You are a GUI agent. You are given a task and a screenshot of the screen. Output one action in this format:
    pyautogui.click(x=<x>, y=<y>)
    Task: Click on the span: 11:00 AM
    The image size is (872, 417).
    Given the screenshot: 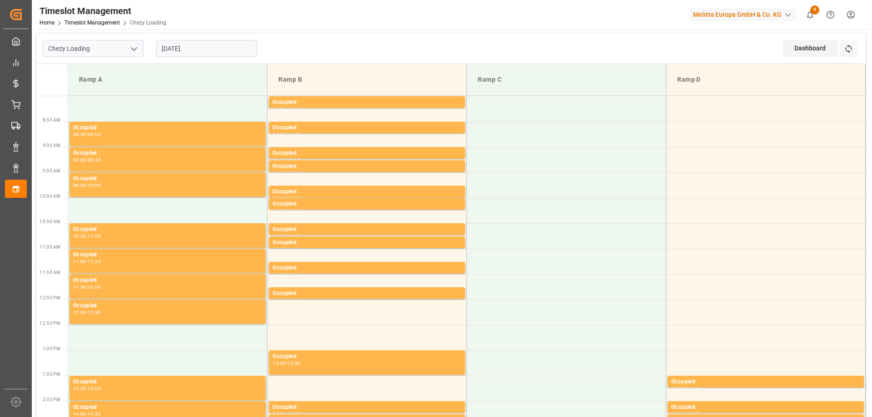 What is the action you would take?
    pyautogui.click(x=50, y=247)
    